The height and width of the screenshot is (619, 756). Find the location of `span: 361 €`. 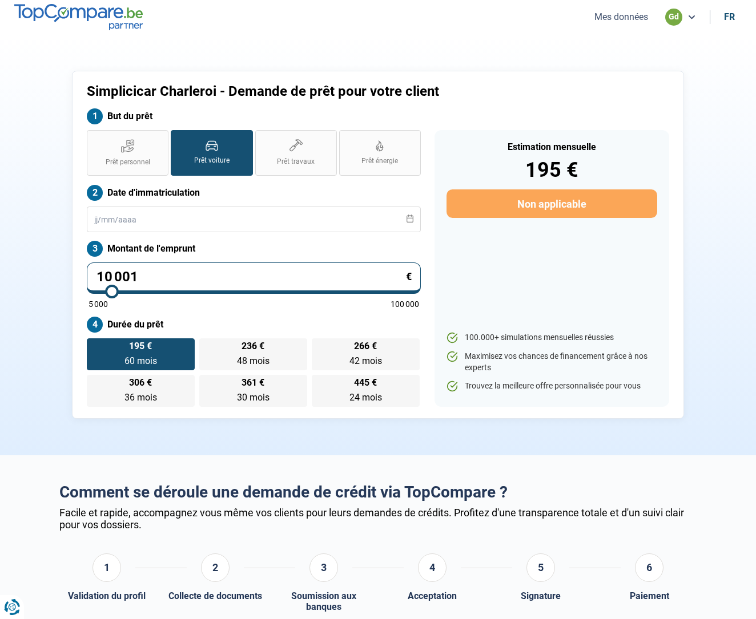

span: 361 € is located at coordinates (253, 383).